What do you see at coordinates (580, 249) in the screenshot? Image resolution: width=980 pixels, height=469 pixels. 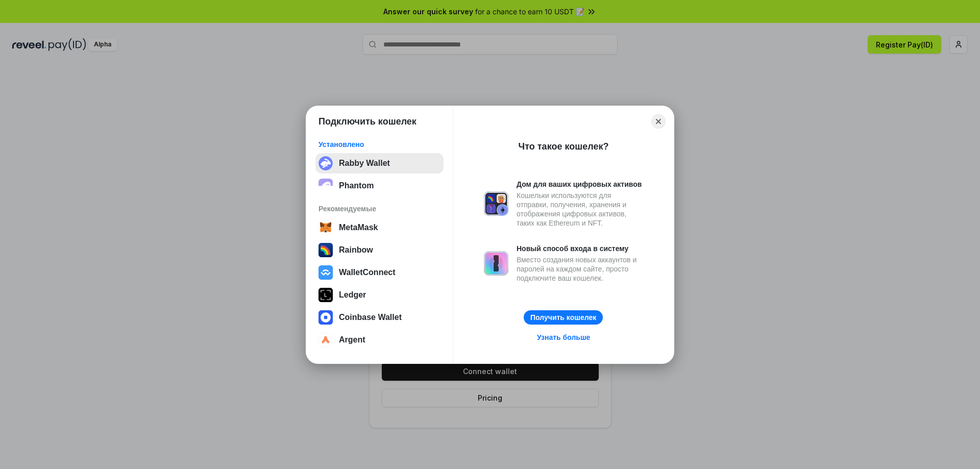 I see `div: Новый способ входа в систему` at bounding box center [580, 249].